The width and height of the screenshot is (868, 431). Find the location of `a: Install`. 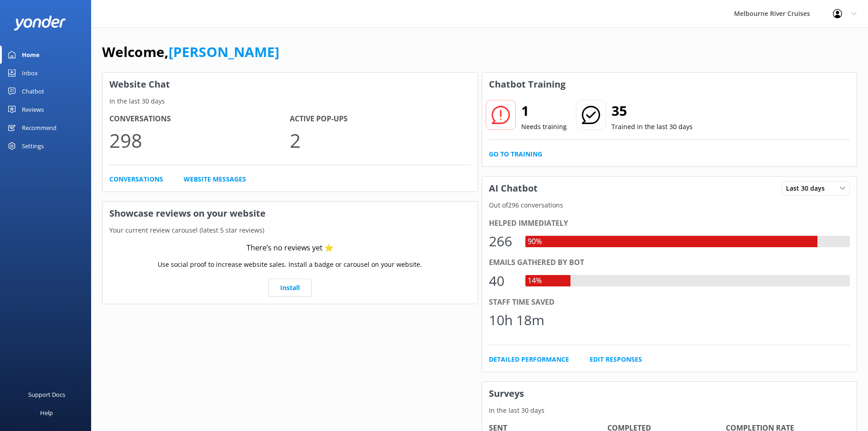

a: Install is located at coordinates (290, 288).